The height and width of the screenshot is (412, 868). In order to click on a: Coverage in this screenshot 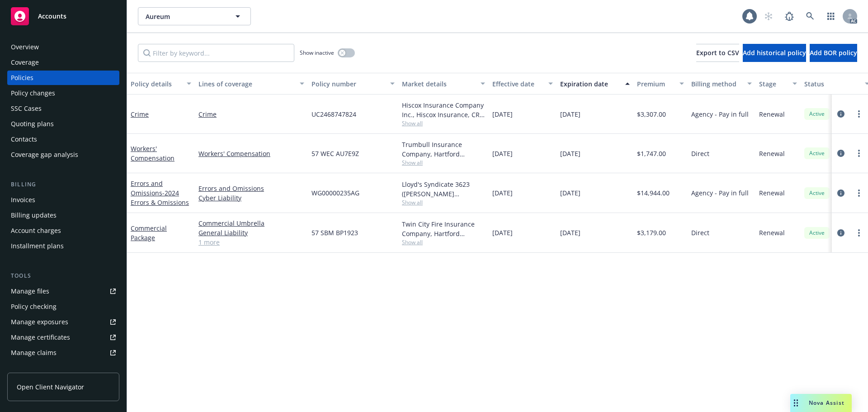, I will do `click(64, 62)`.